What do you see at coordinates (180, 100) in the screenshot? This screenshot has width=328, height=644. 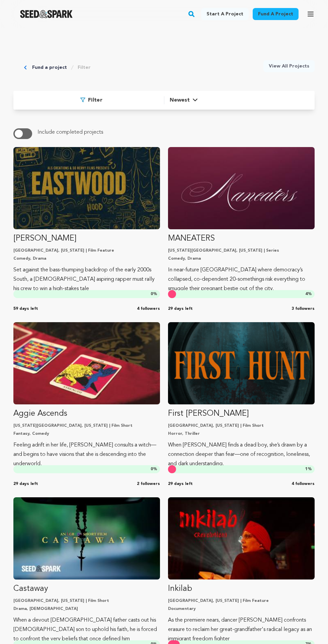 I see `span: Newest` at bounding box center [180, 100].